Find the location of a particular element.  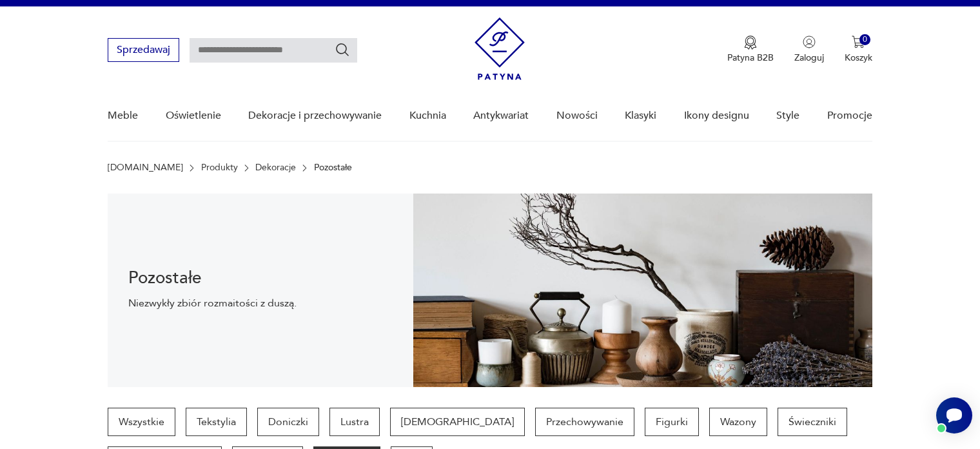

a: Doniczki is located at coordinates (288, 422).